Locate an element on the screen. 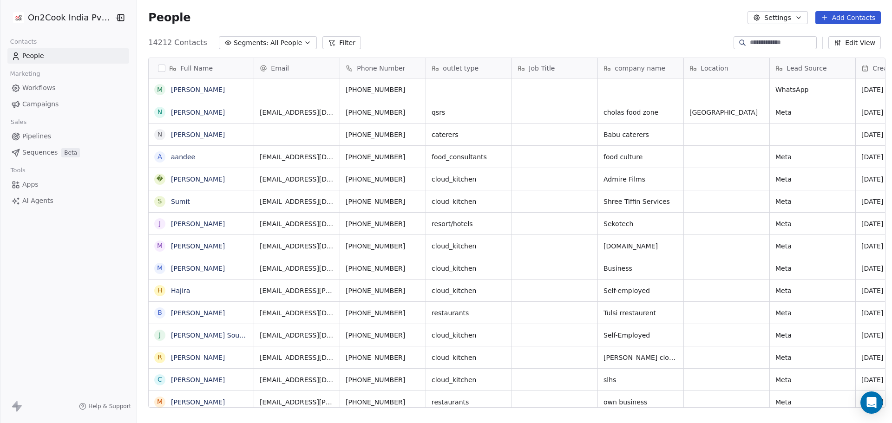 The image size is (892, 423). div: H is located at coordinates (160, 290).